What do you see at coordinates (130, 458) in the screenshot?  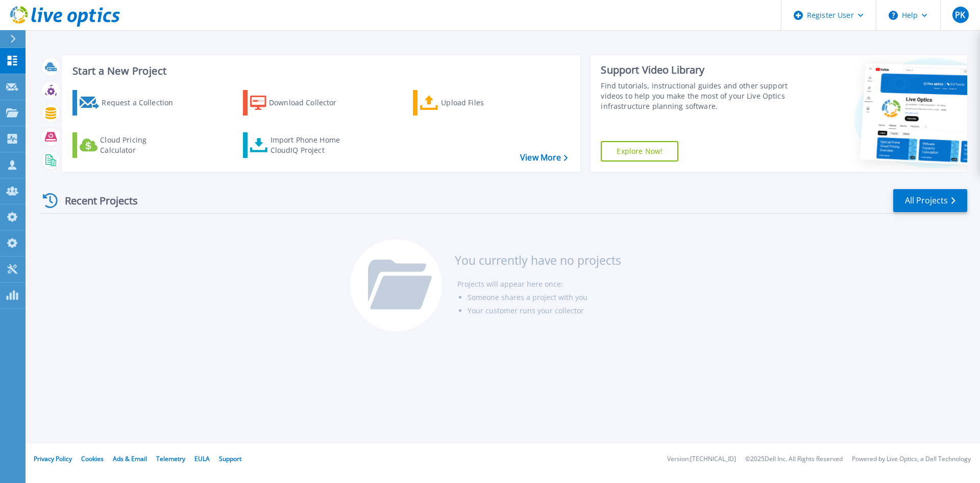 I see `a: Ads & Email` at bounding box center [130, 458].